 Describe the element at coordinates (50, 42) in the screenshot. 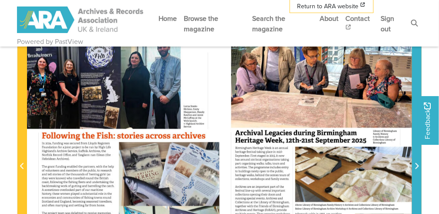

I see `a: Powered by PastView` at that location.